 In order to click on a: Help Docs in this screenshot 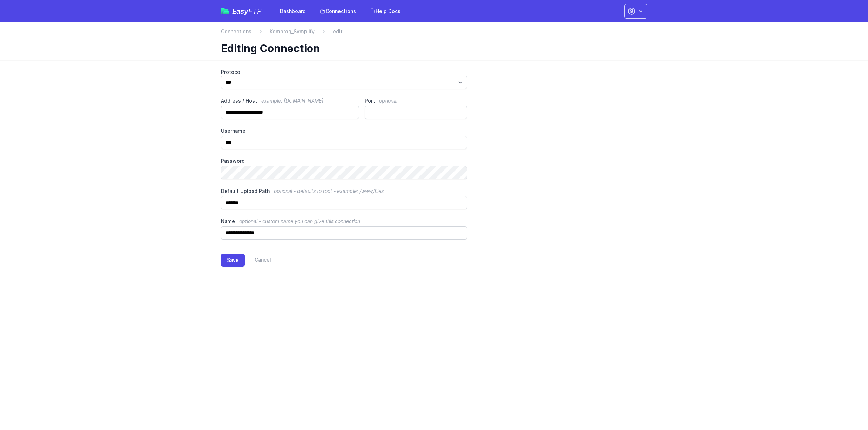, I will do `click(385, 11)`.